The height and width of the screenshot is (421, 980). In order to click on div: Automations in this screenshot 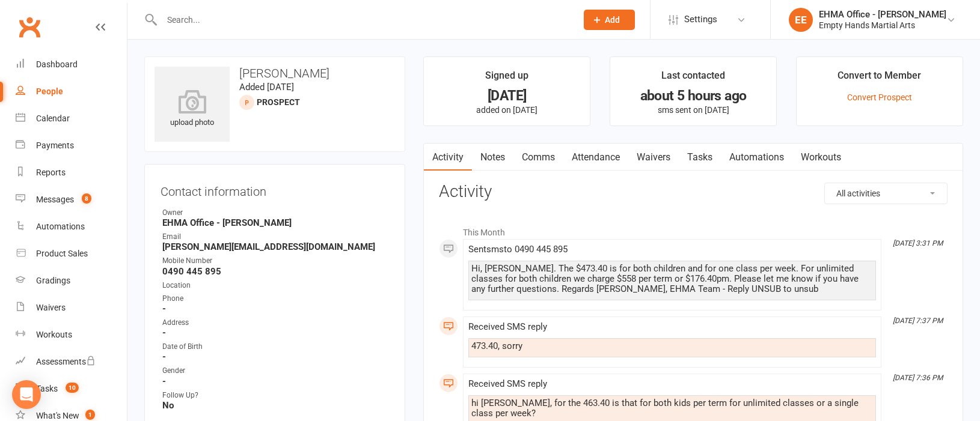, I will do `click(60, 227)`.